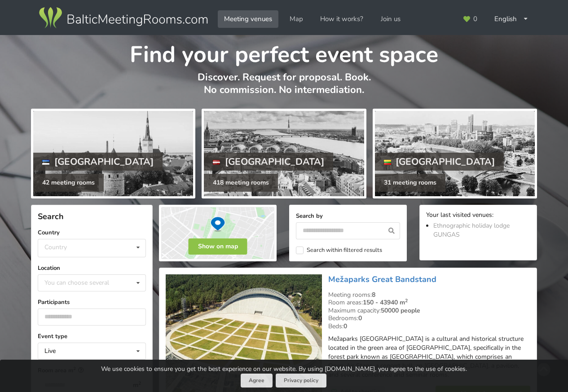  Describe the element at coordinates (92, 233) in the screenshot. I see `label: Country` at that location.